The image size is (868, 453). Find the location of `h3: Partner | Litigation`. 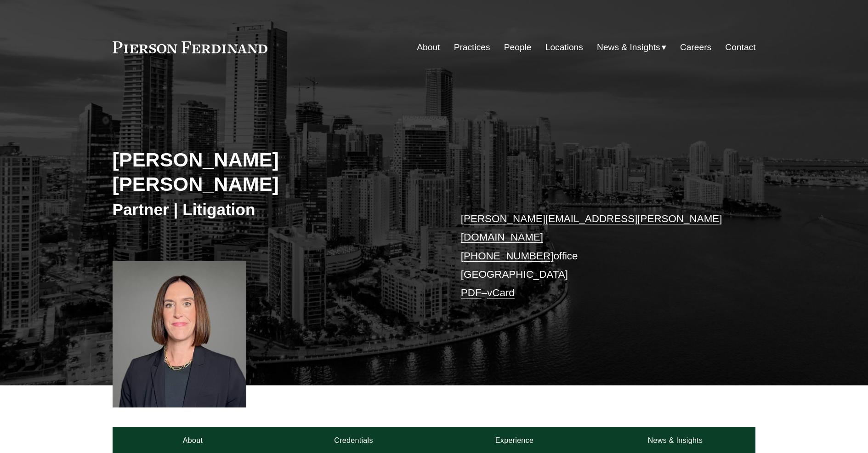

h3: Partner | Litigation is located at coordinates (273, 209).